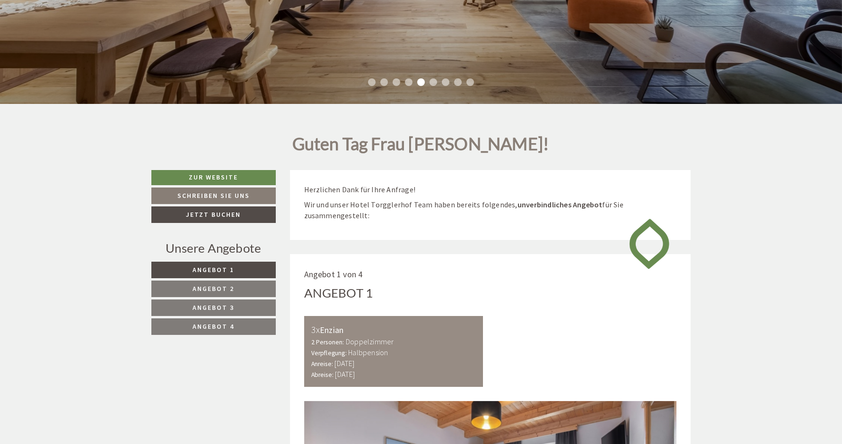 This screenshot has width=842, height=444. Describe the element at coordinates (213, 270) in the screenshot. I see `span: Angebot 1` at that location.